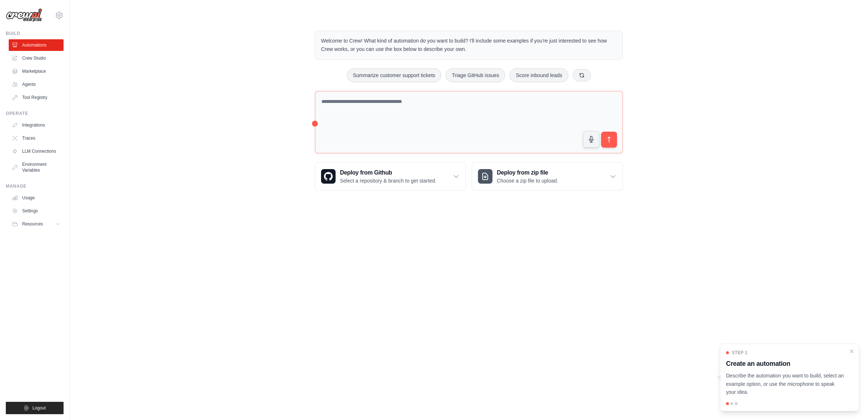 This screenshot has height=420, width=868. Describe the element at coordinates (36, 71) in the screenshot. I see `a: Marketplace` at that location.